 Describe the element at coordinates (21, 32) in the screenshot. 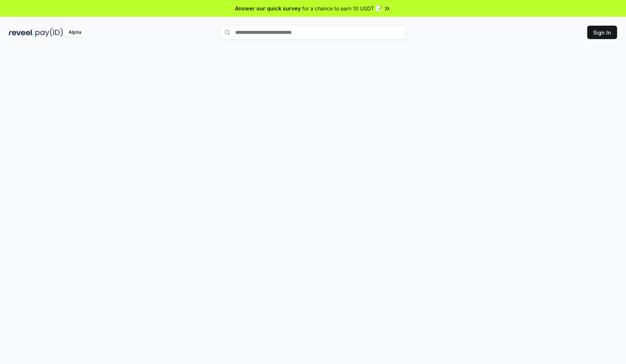

I see `img: reveel_dark` at that location.